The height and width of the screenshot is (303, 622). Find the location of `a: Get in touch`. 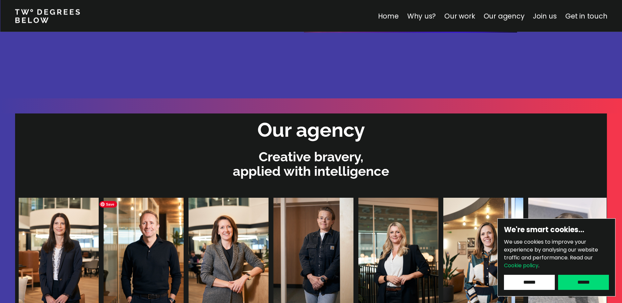

a: Get in touch is located at coordinates (586, 16).